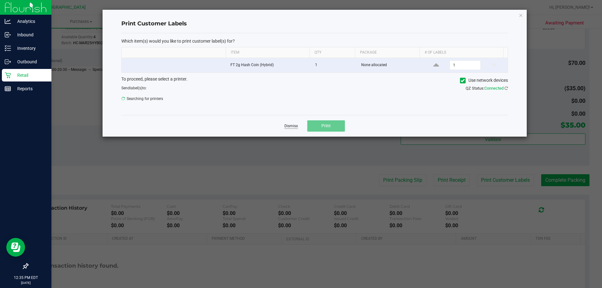 The image size is (602, 288). What do you see at coordinates (30, 35) in the screenshot?
I see `p: Inbound` at bounding box center [30, 35].